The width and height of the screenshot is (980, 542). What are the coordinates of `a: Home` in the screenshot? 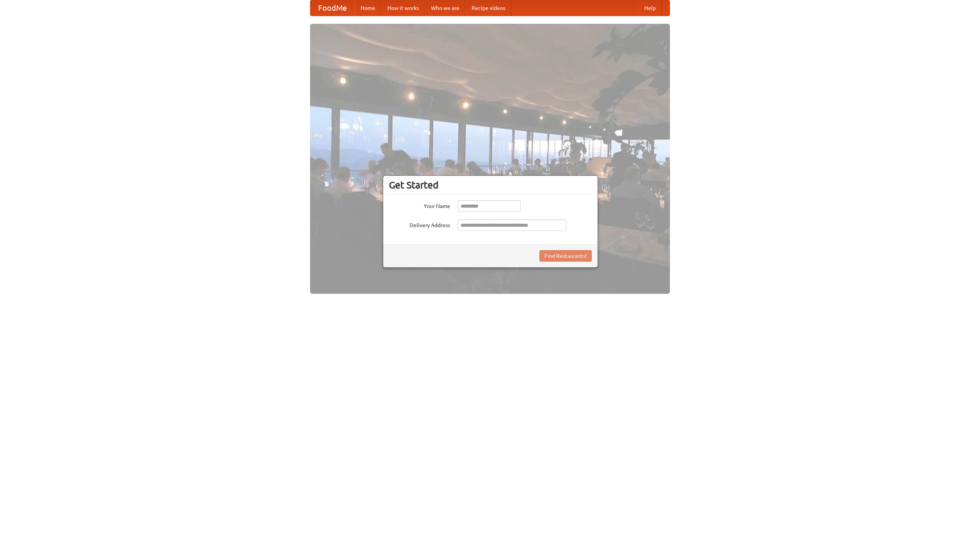 It's located at (368, 8).